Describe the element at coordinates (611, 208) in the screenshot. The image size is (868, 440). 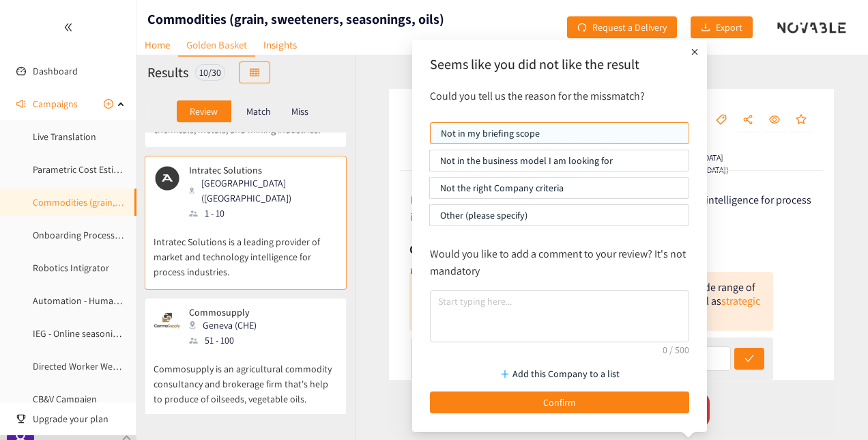
I see `span: Intratec Solutions is a leading provider of market and technology intelligence for process indust...` at that location.